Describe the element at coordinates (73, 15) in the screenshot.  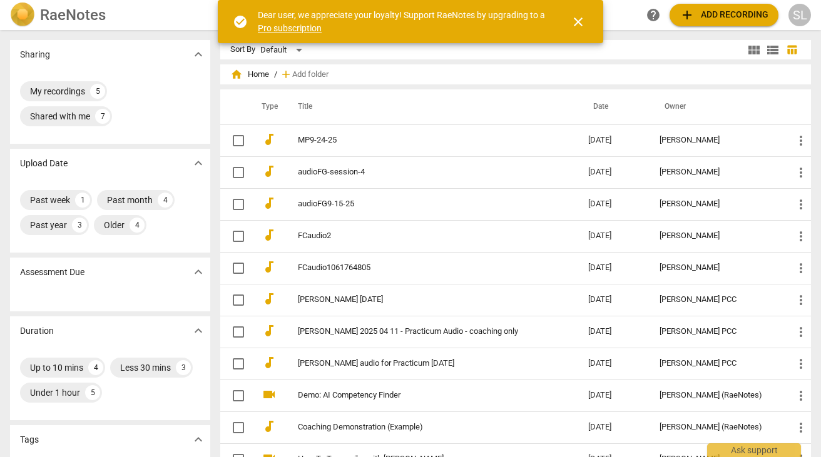
I see `h2: RaeNotes` at that location.